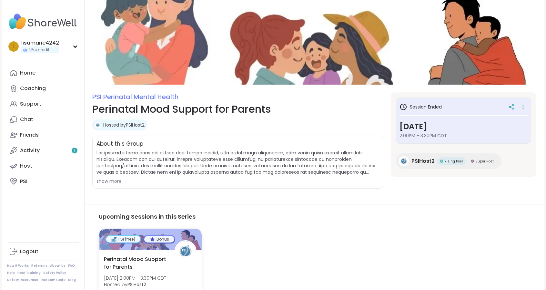 Image resolution: width=546 pixels, height=290 pixels. Describe the element at coordinates (30, 150) in the screenshot. I see `div: Activity` at that location.